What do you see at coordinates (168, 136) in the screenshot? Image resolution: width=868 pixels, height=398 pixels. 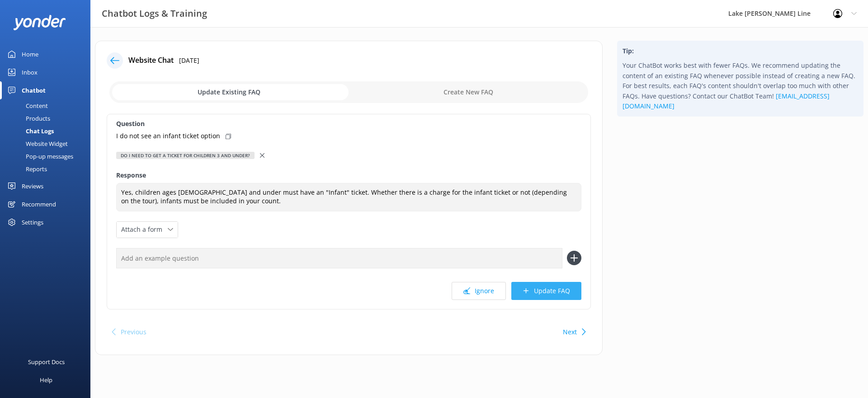 I see `p: I do not see an infant ticket option` at bounding box center [168, 136].